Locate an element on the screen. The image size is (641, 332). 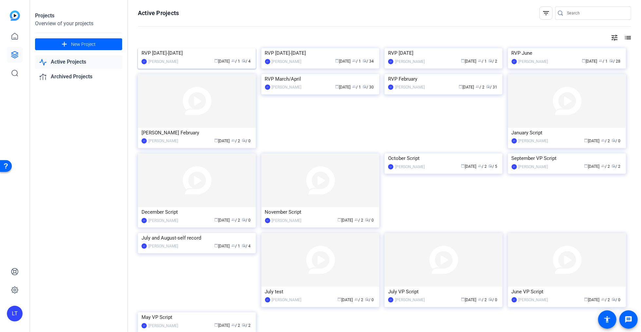
mat-icon: add is located at coordinates (64, 44).